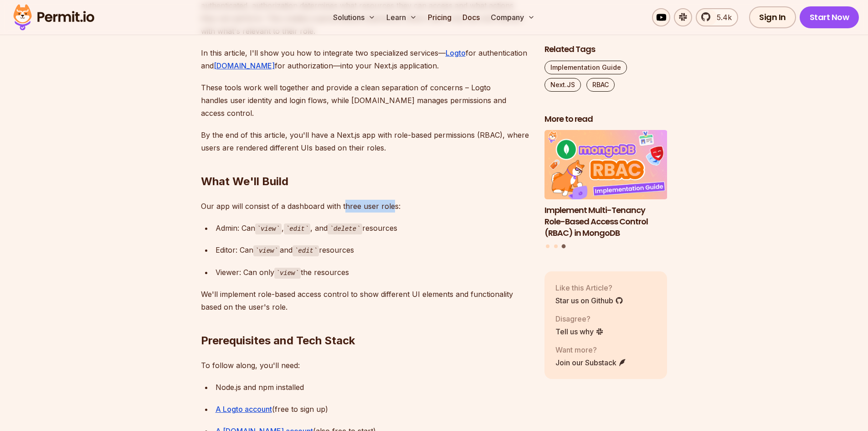  I want to click on h2: More to read, so click(606, 119).